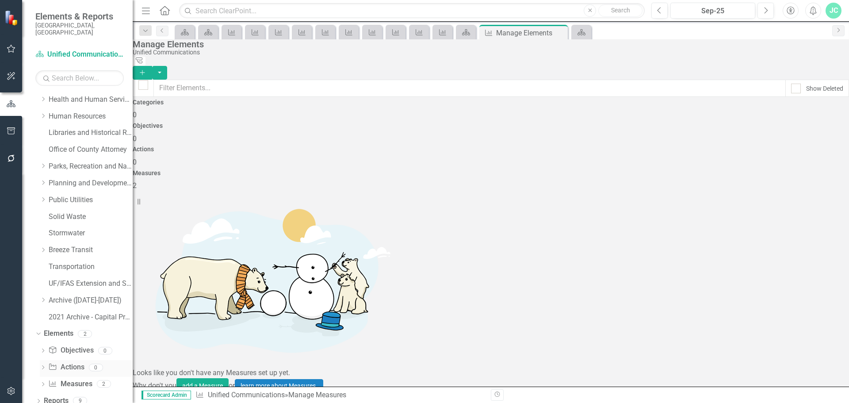 Image resolution: width=849 pixels, height=403 pixels. What do you see at coordinates (340, 395) in the screenshot?
I see `div: » Manage Measures` at bounding box center [340, 395].